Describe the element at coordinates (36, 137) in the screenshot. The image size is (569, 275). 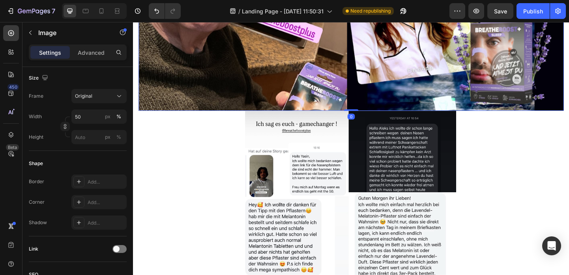
I see `label: Height` at that location.